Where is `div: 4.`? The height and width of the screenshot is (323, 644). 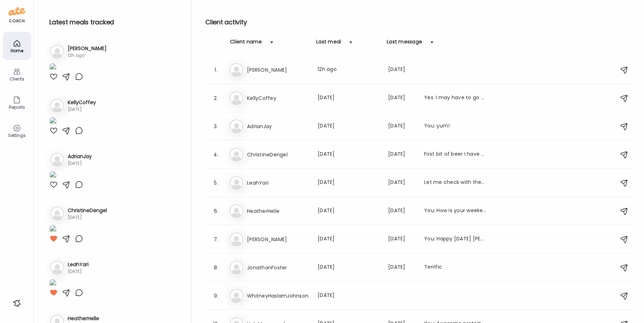 div: 4. is located at coordinates (216, 155).